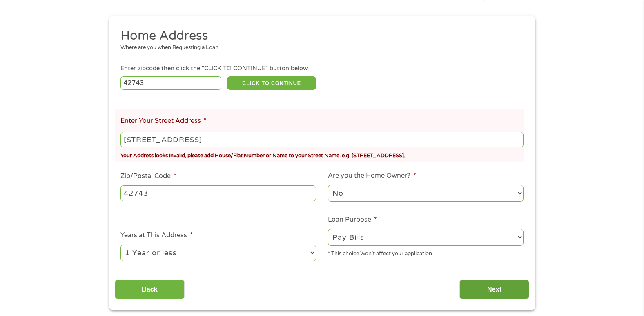 The height and width of the screenshot is (316, 644). I want to click on input: Next, so click(495, 290).